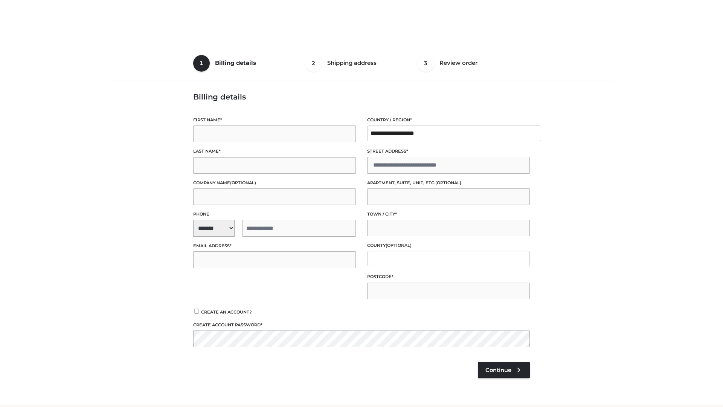 The width and height of the screenshot is (723, 407). What do you see at coordinates (448, 276) in the screenshot?
I see `label: Postcode` at bounding box center [448, 276].